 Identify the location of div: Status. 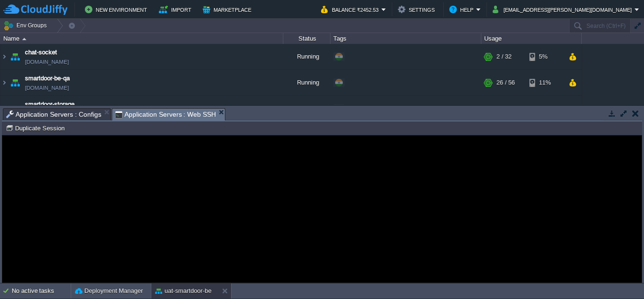
(307, 38).